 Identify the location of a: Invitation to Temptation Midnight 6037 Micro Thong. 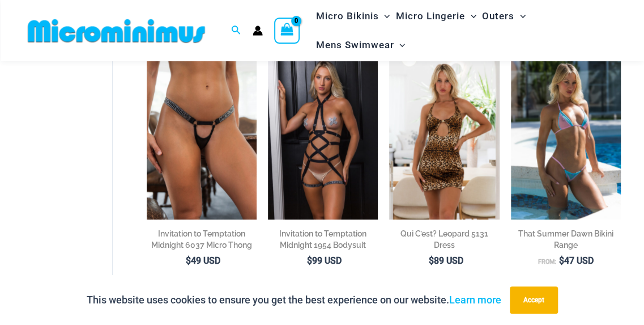
(201, 241).